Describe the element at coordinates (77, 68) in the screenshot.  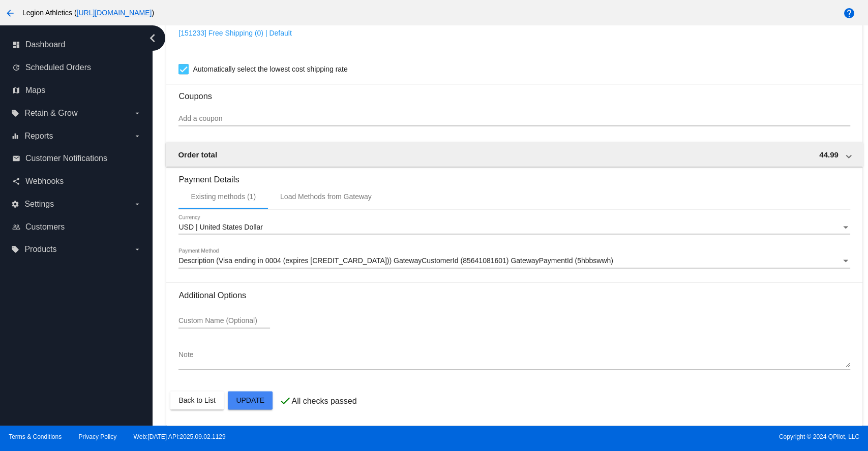
I see `a: update Scheduled Orders` at that location.